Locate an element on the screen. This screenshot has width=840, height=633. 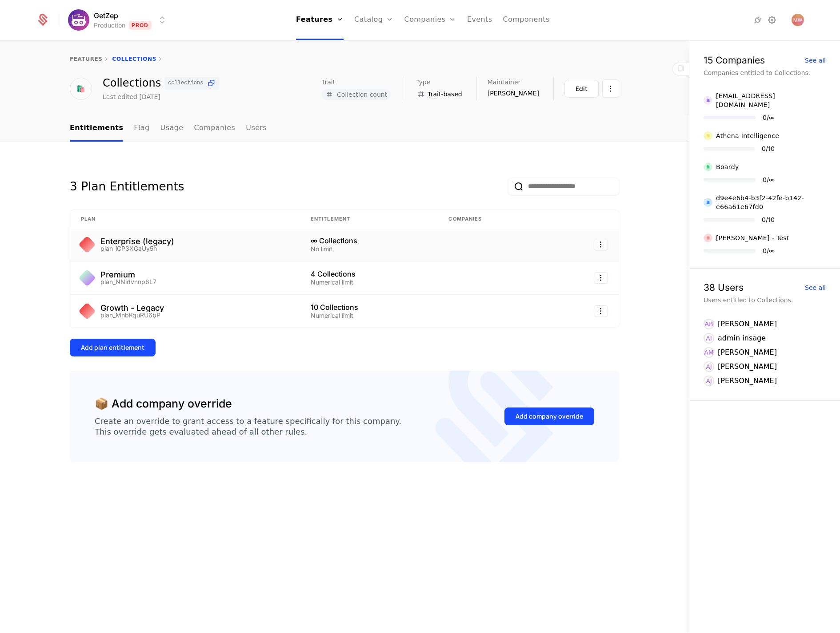
img: Athena Intelligence is located at coordinates (708, 136).